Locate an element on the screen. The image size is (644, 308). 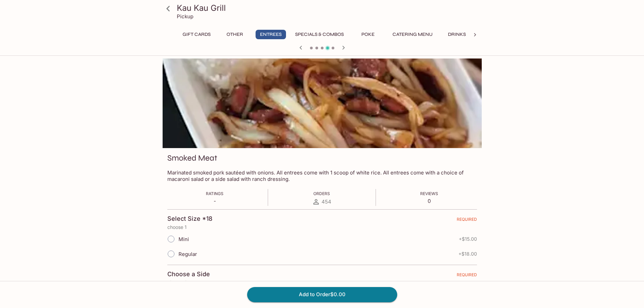
button: Gift Cards is located at coordinates (197, 34).